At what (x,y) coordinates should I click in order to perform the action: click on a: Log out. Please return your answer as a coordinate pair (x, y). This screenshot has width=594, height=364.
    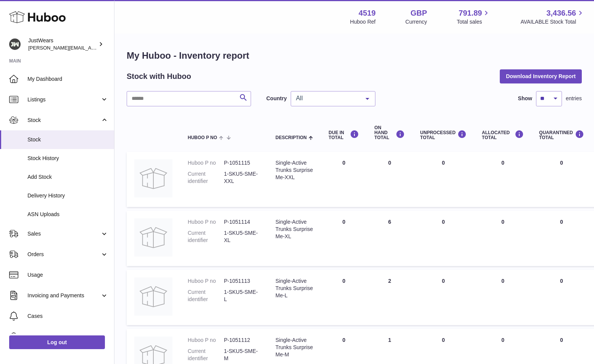
    Looking at the image, I should click on (57, 343).